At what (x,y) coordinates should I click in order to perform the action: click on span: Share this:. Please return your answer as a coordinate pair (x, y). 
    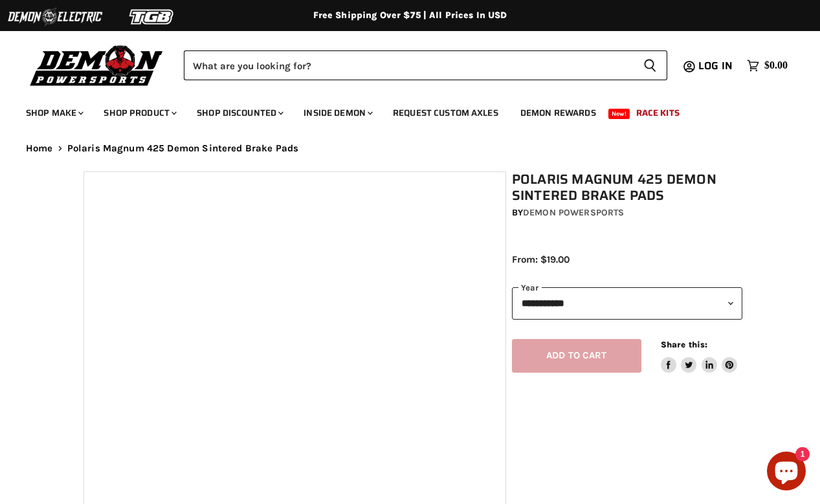
    Looking at the image, I should click on (684, 344).